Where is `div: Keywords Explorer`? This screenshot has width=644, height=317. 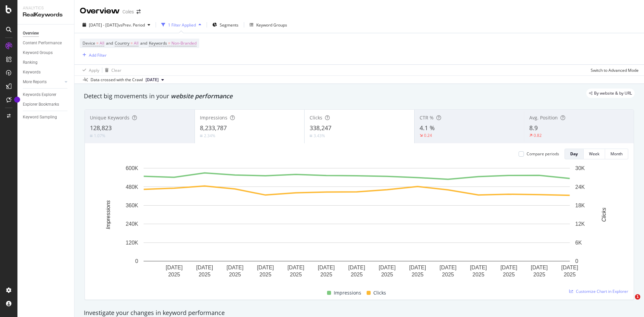 div: Keywords Explorer is located at coordinates (40, 94).